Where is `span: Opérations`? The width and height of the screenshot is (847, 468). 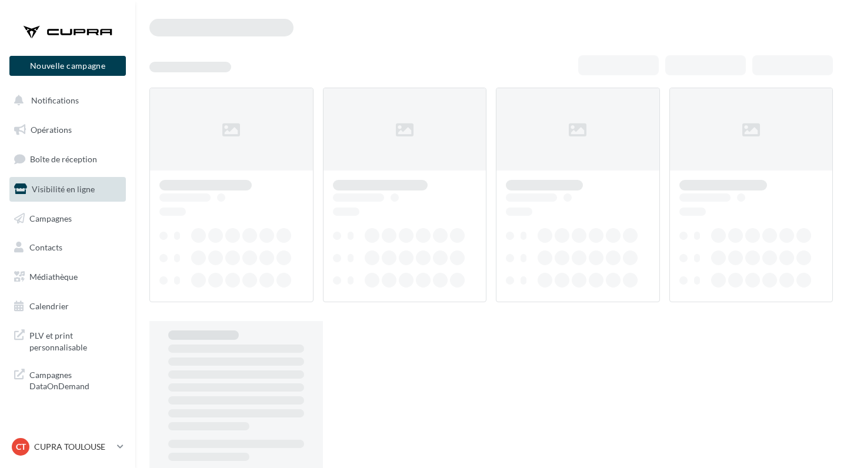
span: Opérations is located at coordinates (51, 129).